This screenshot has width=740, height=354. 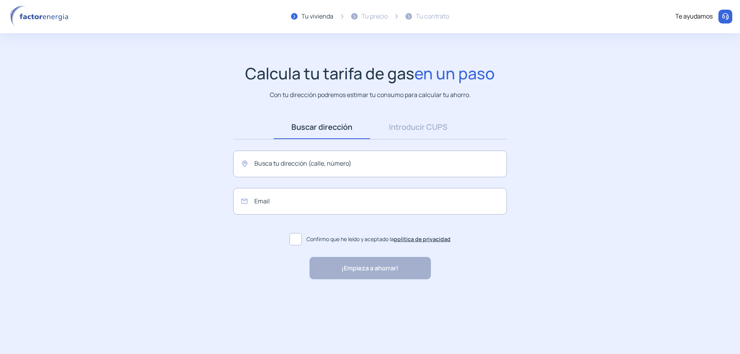 What do you see at coordinates (454, 73) in the screenshot?
I see `span: en un paso` at bounding box center [454, 73].